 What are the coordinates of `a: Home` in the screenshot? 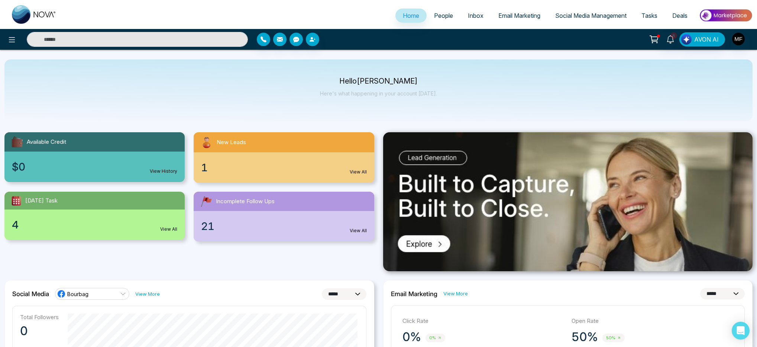 It's located at (411, 16).